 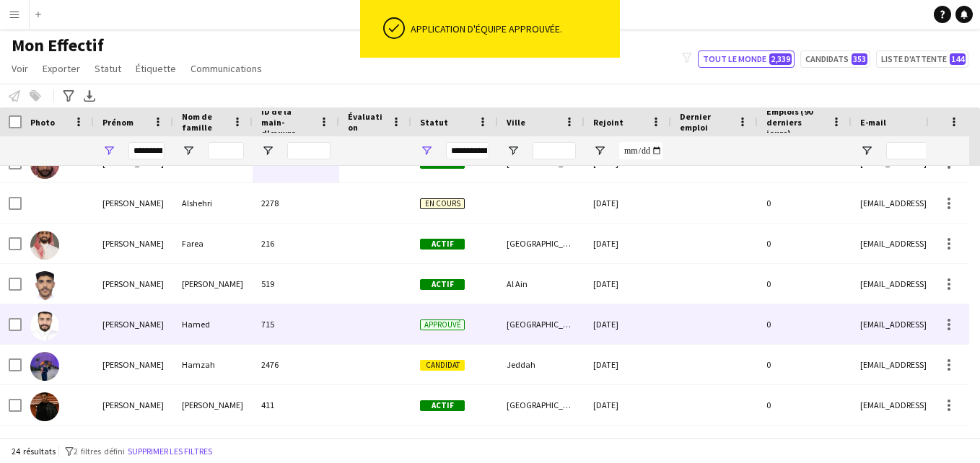 I want to click on span: 144, so click(x=957, y=59).